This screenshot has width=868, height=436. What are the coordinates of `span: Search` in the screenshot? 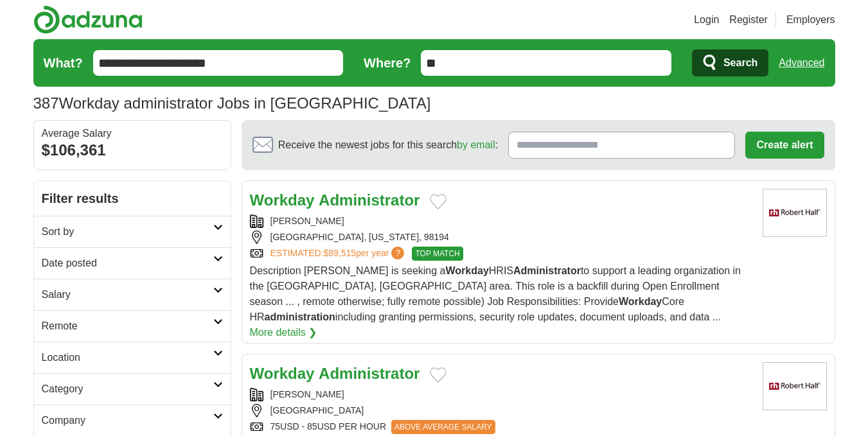 It's located at (740, 63).